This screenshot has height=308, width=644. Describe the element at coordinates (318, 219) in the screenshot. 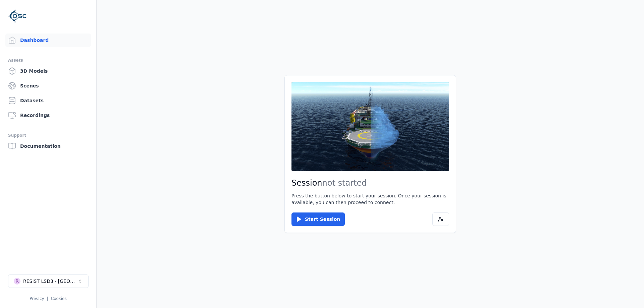

I see `button: Start Session` at that location.